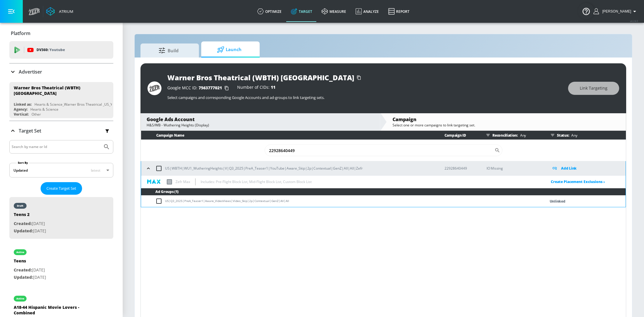  Describe the element at coordinates (334, 12) in the screenshot. I see `a: measure` at that location.